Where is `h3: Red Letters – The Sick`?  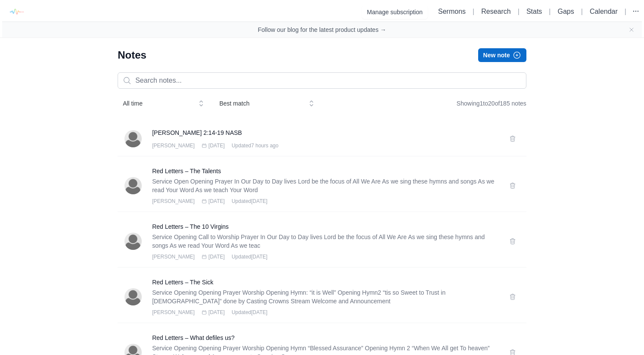 h3: Red Letters – The Sick is located at coordinates (325, 282).